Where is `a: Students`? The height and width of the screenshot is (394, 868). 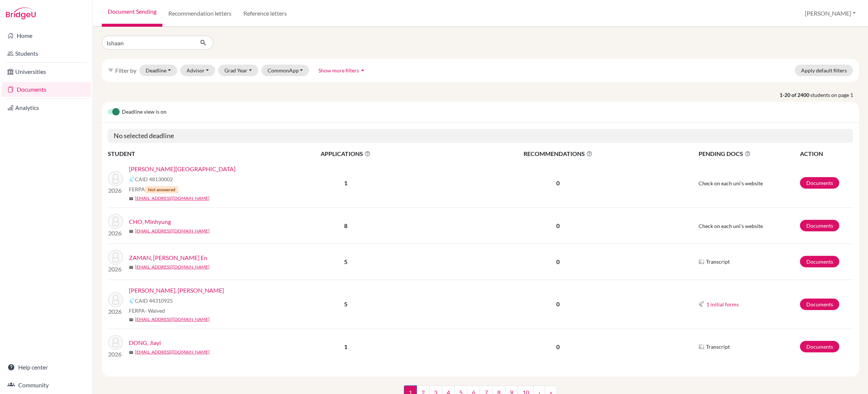 a: Students is located at coordinates (46, 53).